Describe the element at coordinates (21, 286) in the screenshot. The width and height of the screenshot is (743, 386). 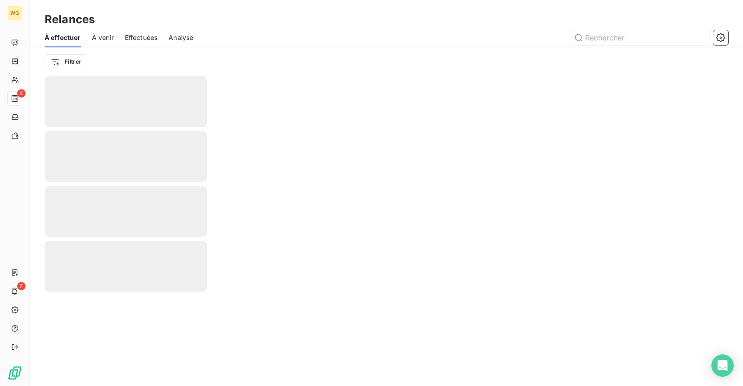
I see `span: 7` at that location.